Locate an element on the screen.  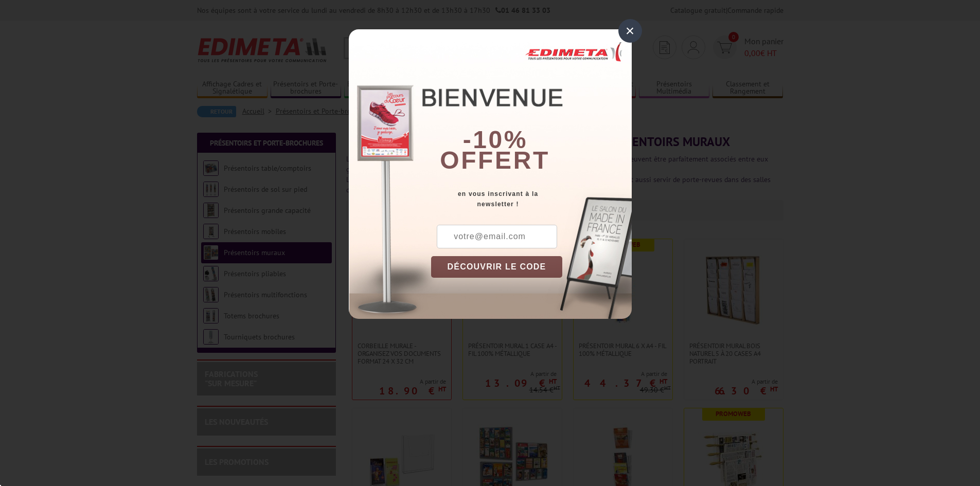
b: -10% is located at coordinates (495, 139).